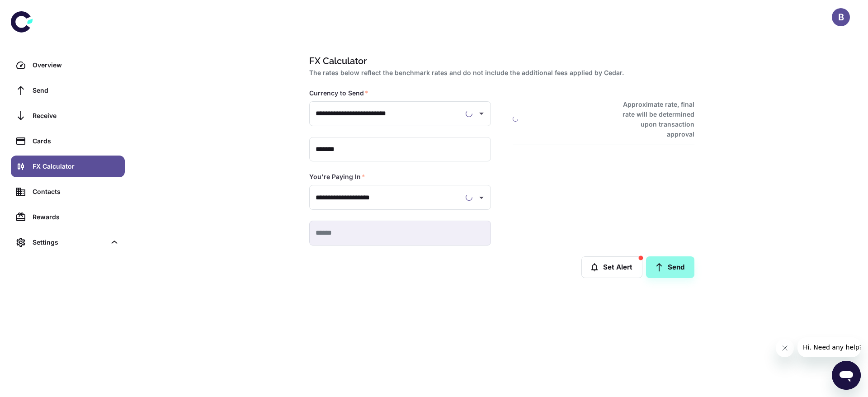  Describe the element at coordinates (76, 141) in the screenshot. I see `div: Cards` at that location.